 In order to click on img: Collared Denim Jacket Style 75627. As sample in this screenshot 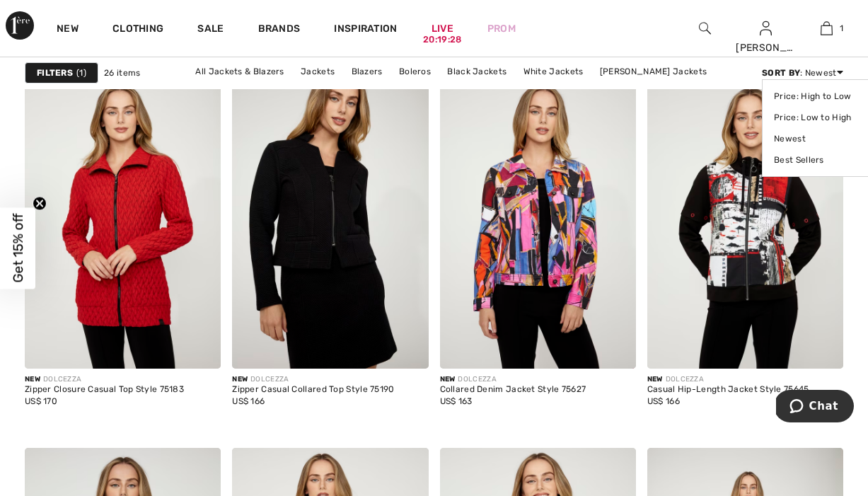, I will do `click(538, 222)`.